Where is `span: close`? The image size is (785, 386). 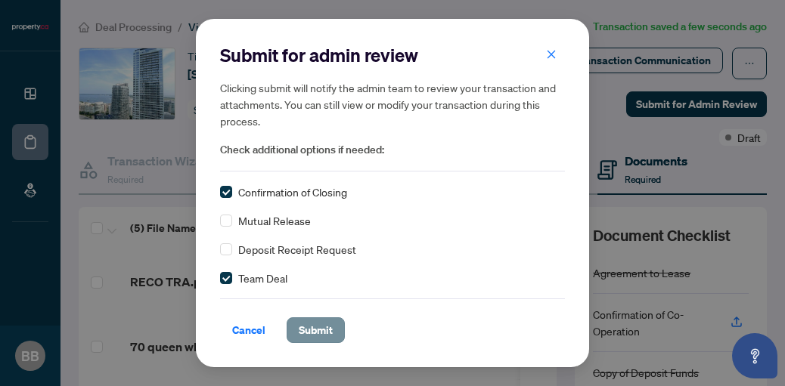
span: close is located at coordinates (551, 54).